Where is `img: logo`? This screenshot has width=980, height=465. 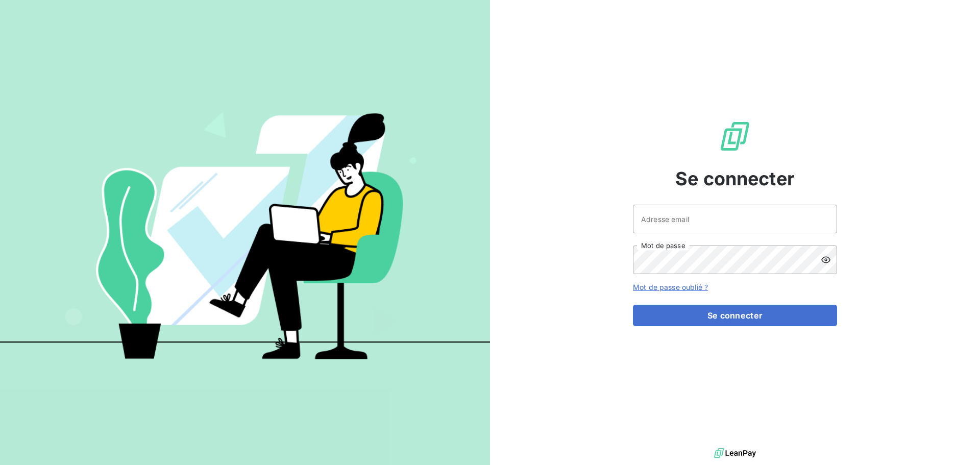 img: logo is located at coordinates (735, 453).